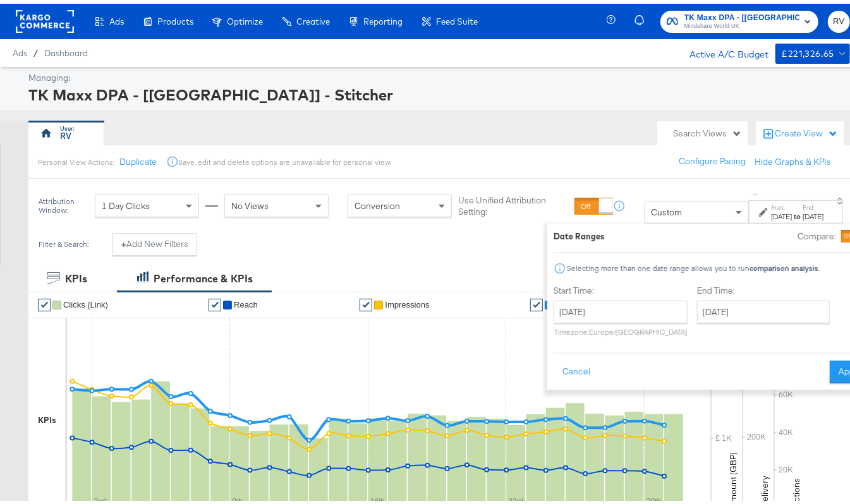 The height and width of the screenshot is (504, 850). Describe the element at coordinates (576, 368) in the screenshot. I see `button: Cancel` at that location.